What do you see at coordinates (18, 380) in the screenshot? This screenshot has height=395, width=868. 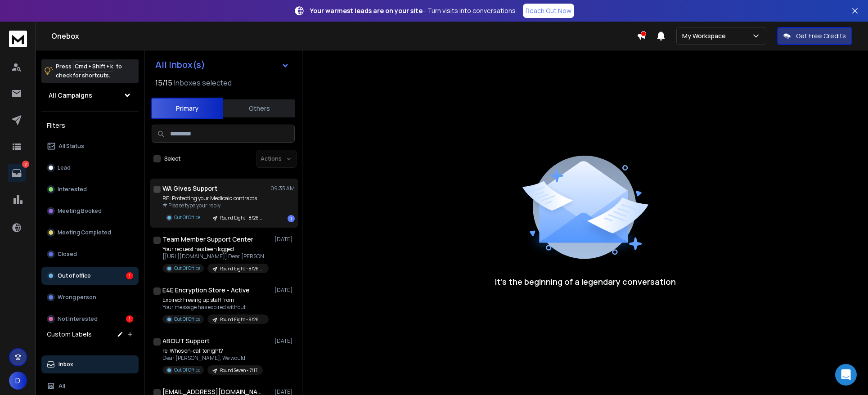 I see `button: D` at bounding box center [18, 380].